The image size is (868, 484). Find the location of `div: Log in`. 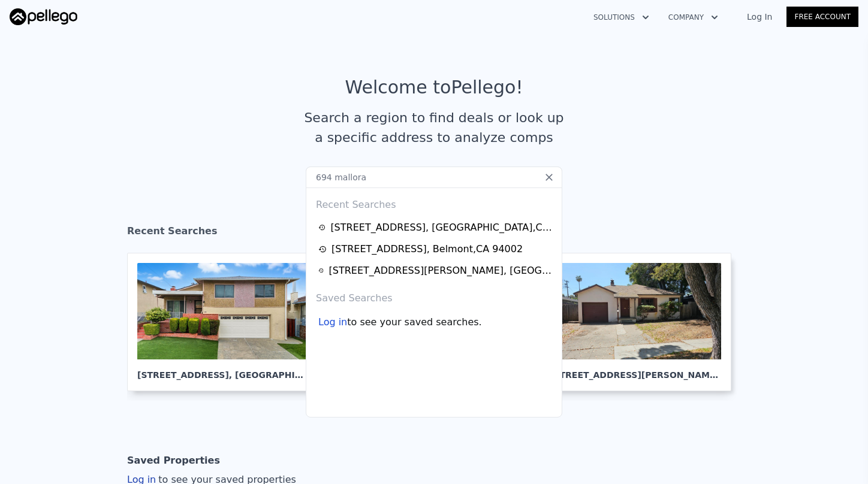

div: Log in is located at coordinates (333, 322).